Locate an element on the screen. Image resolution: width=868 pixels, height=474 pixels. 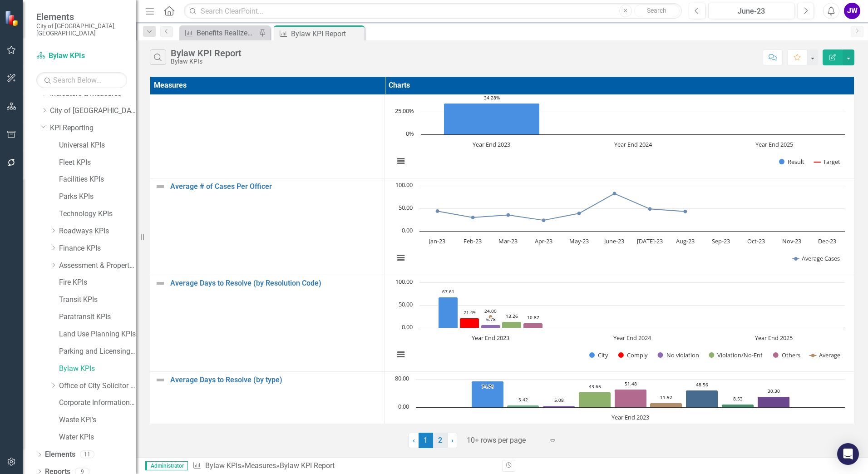
path: Year End 2023, 6.78. No violation. is located at coordinates (490, 326).